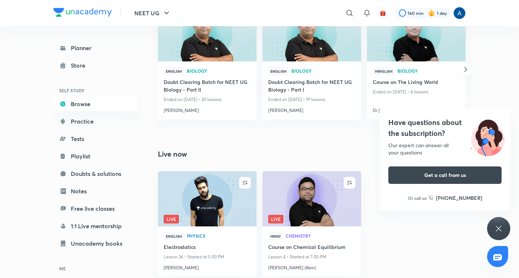 The height and width of the screenshot is (278, 519). I want to click on a: Doubt Clearing Batch for NEET UG Biology - Part I, so click(312, 86).